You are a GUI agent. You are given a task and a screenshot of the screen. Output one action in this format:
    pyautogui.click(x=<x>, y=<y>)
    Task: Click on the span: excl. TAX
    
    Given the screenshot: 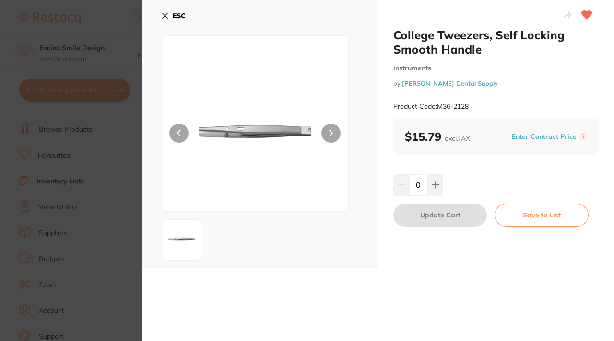 What is the action you would take?
    pyautogui.click(x=457, y=139)
    